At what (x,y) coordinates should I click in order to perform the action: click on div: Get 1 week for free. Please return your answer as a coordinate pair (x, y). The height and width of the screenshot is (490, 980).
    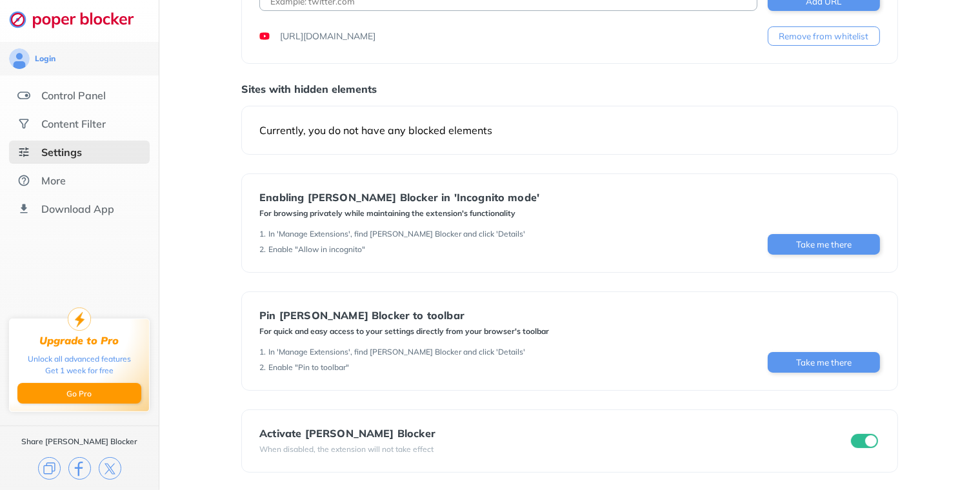
    Looking at the image, I should click on (79, 371).